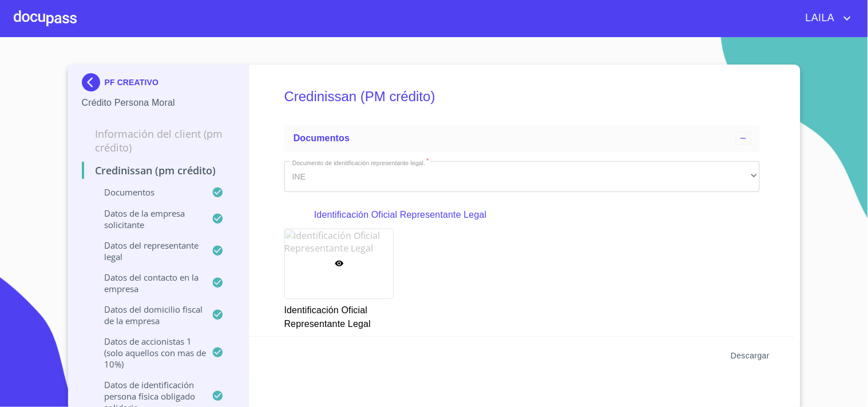 Image resolution: width=868 pixels, height=407 pixels. What do you see at coordinates (750, 356) in the screenshot?
I see `button: Descargar` at bounding box center [750, 356].